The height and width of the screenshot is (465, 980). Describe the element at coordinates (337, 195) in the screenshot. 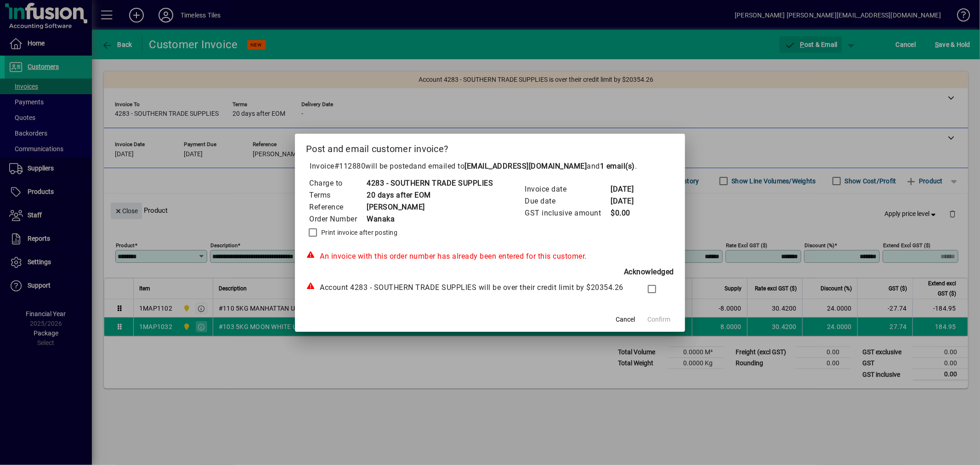

I see `td: Terms` at that location.